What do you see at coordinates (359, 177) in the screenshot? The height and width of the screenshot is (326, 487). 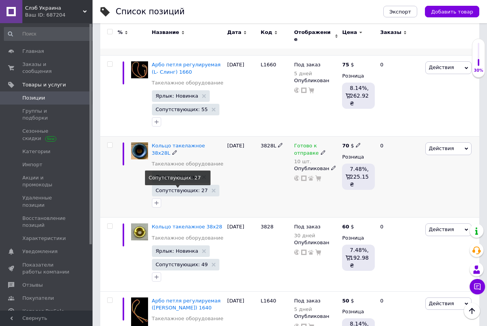 I see `span: 7.48%, 225.15 ₴` at bounding box center [359, 177].